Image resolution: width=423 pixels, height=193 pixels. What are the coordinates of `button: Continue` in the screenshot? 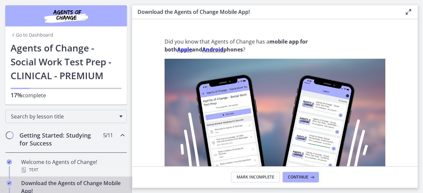 It's located at (301, 177).